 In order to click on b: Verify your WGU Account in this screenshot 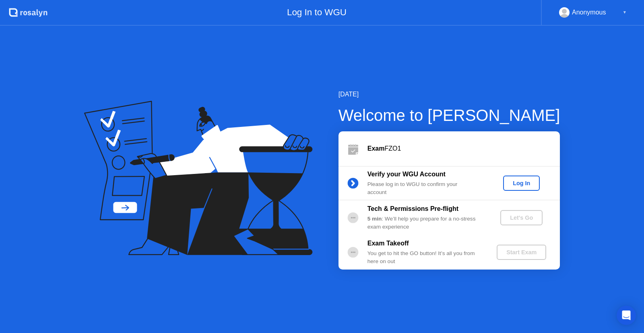, I will do `click(406, 174)`.